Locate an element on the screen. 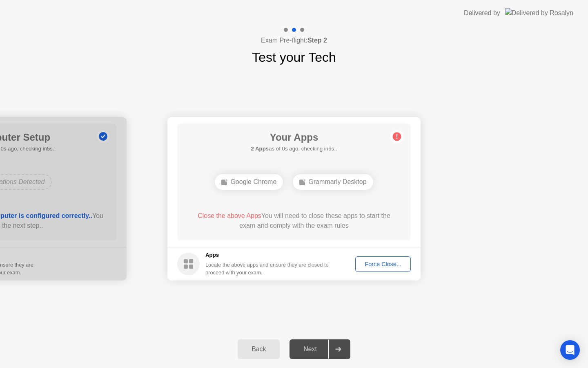 Image resolution: width=588 pixels, height=368 pixels. div: Force Close... is located at coordinates (383, 264).